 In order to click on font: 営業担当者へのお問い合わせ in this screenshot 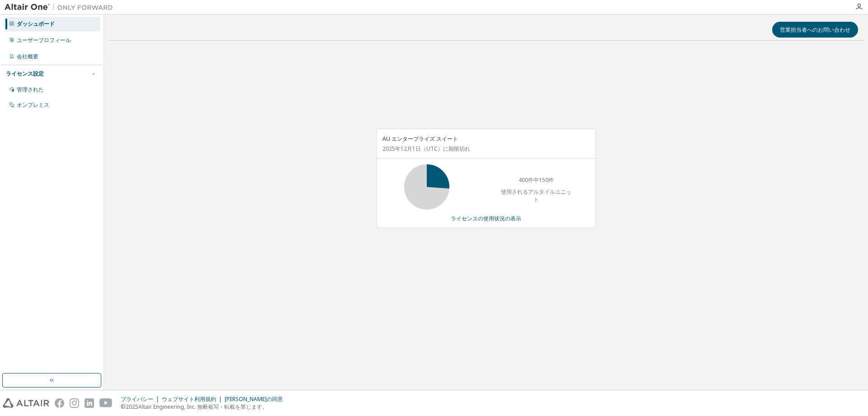, I will do `click(815, 29)`.